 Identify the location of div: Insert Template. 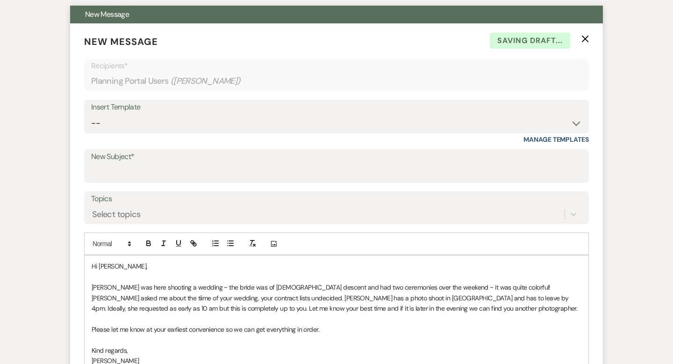
(337, 107).